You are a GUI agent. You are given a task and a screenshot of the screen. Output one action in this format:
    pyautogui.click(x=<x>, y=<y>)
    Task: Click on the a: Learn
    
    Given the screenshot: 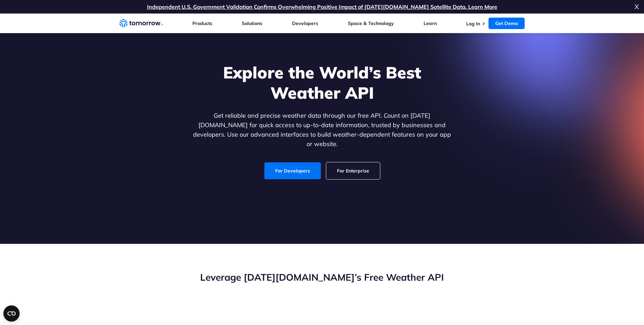 What is the action you would take?
    pyautogui.click(x=430, y=23)
    